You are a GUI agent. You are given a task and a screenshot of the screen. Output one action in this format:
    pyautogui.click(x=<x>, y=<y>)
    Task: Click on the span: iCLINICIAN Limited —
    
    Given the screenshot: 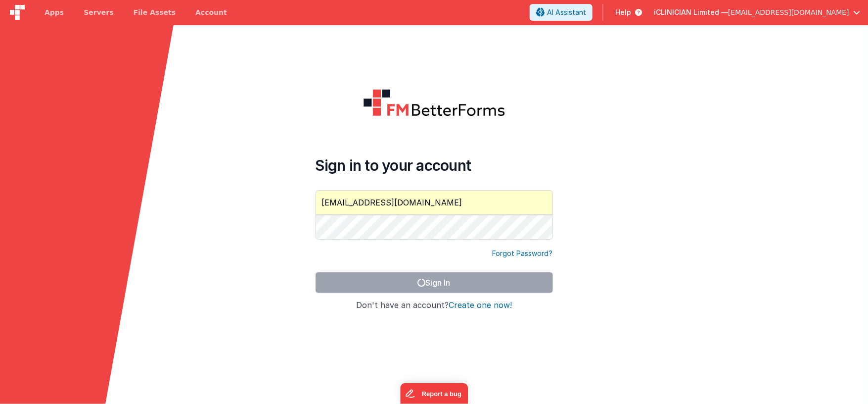 What is the action you would take?
    pyautogui.click(x=691, y=13)
    